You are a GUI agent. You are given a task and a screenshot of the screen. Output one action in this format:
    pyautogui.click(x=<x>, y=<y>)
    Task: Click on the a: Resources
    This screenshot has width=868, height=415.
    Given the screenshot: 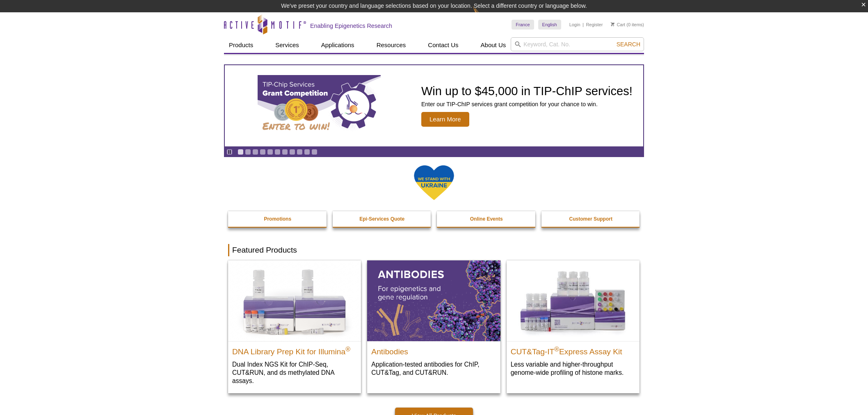 What is the action you would take?
    pyautogui.click(x=391, y=45)
    